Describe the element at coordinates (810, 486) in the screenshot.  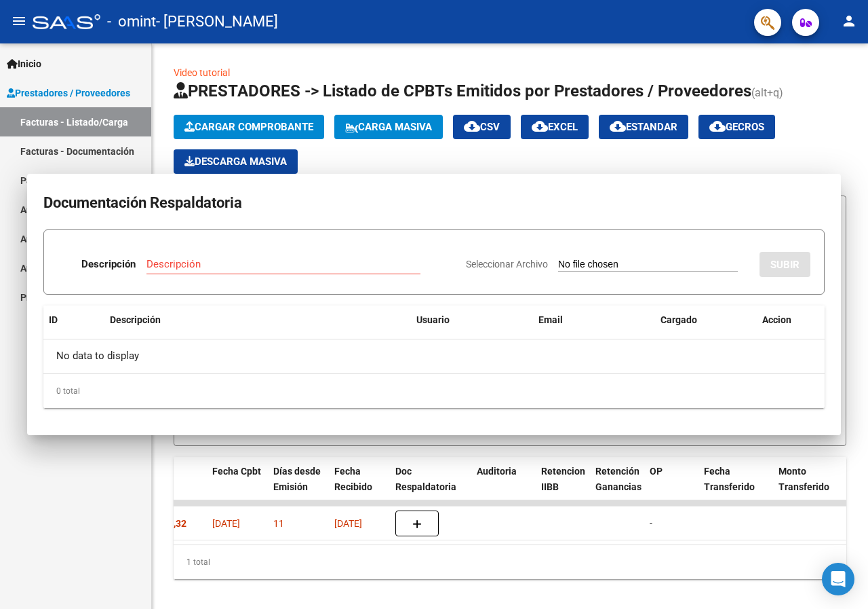
I see `datatable-header-cell: Monto Transferido` at that location.